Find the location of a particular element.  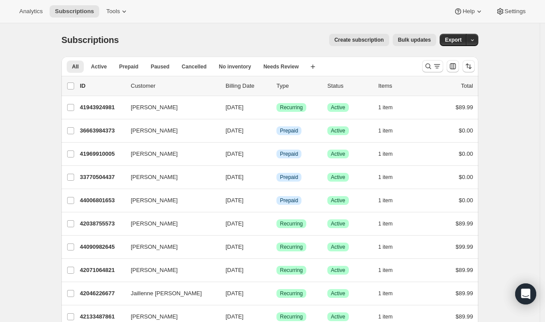

span: Paused is located at coordinates (160, 67).